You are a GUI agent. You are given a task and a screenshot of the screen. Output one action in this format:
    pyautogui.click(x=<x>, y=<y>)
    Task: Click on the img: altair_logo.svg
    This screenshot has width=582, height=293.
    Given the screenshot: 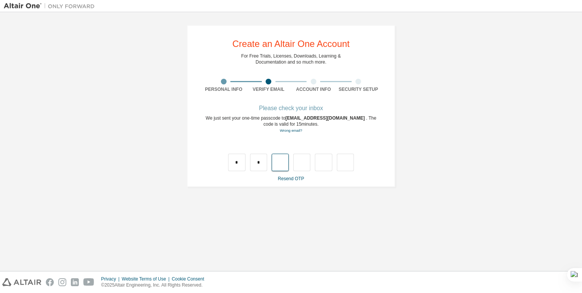 What is the action you would take?
    pyautogui.click(x=22, y=282)
    